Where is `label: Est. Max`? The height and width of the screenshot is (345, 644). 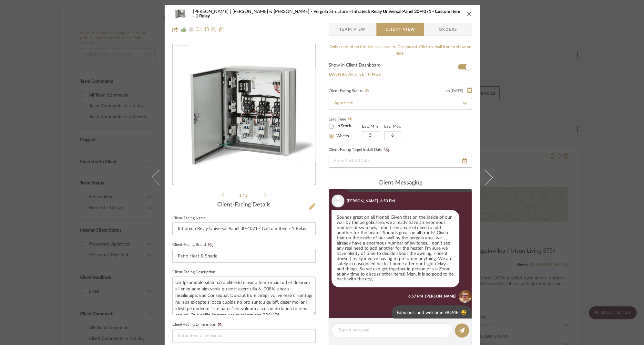
label: Est. Max is located at coordinates (392, 126).